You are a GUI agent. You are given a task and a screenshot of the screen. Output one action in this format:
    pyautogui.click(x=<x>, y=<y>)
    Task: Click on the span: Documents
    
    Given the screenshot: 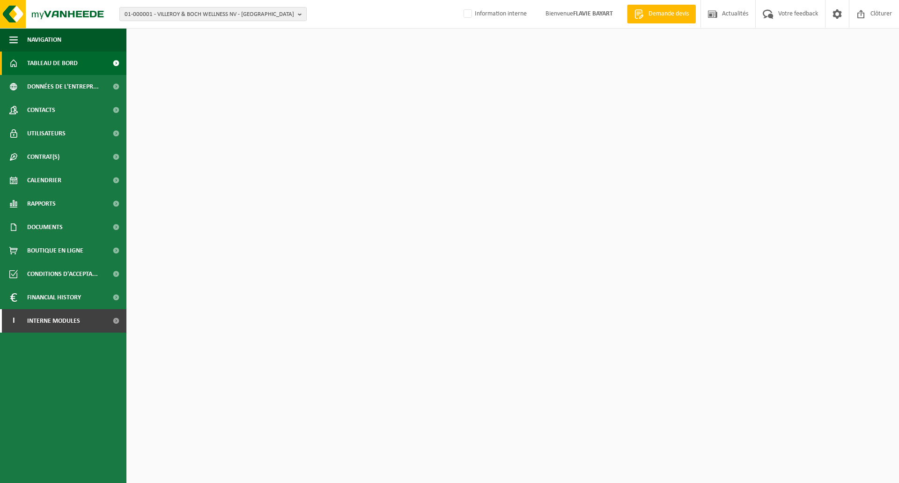 What is the action you would take?
    pyautogui.click(x=45, y=227)
    